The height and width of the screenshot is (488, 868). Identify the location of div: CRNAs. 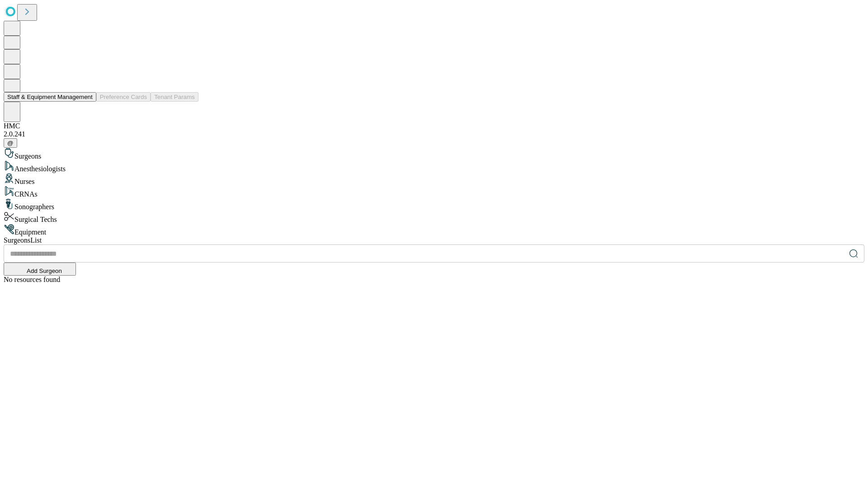
(434, 192).